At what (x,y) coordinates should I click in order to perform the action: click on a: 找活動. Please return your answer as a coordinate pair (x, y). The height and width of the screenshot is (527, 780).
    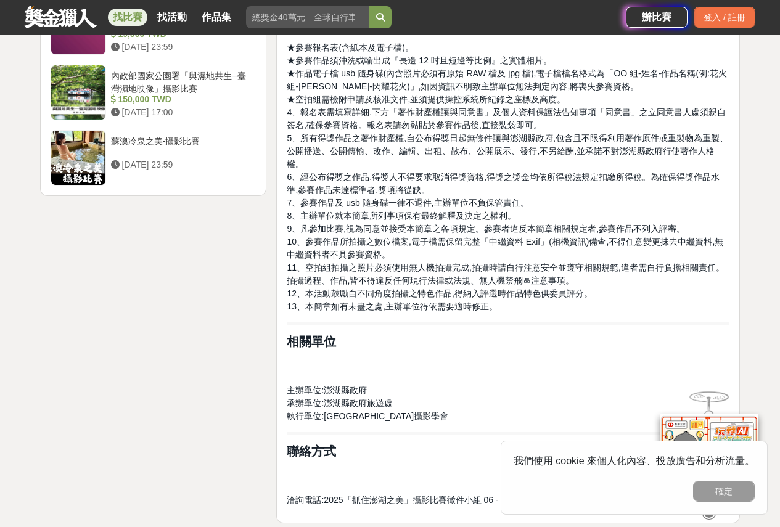
    Looking at the image, I should click on (172, 17).